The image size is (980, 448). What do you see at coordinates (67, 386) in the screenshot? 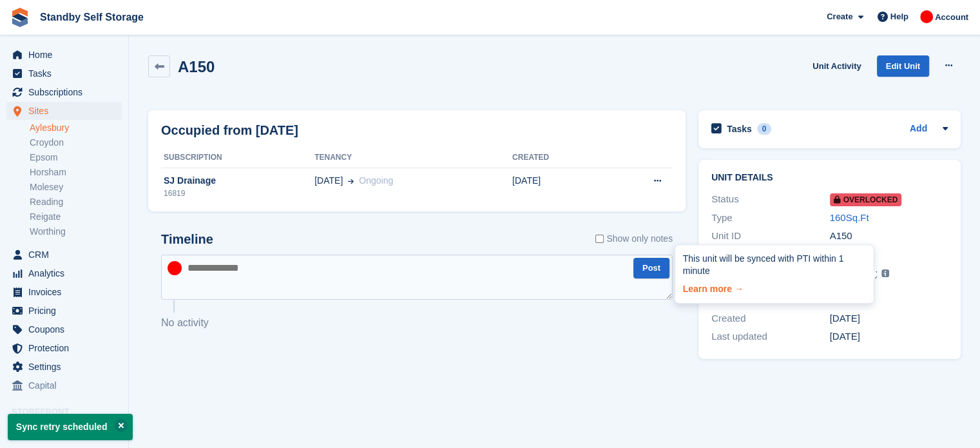
I see `span: Capital` at bounding box center [67, 386].